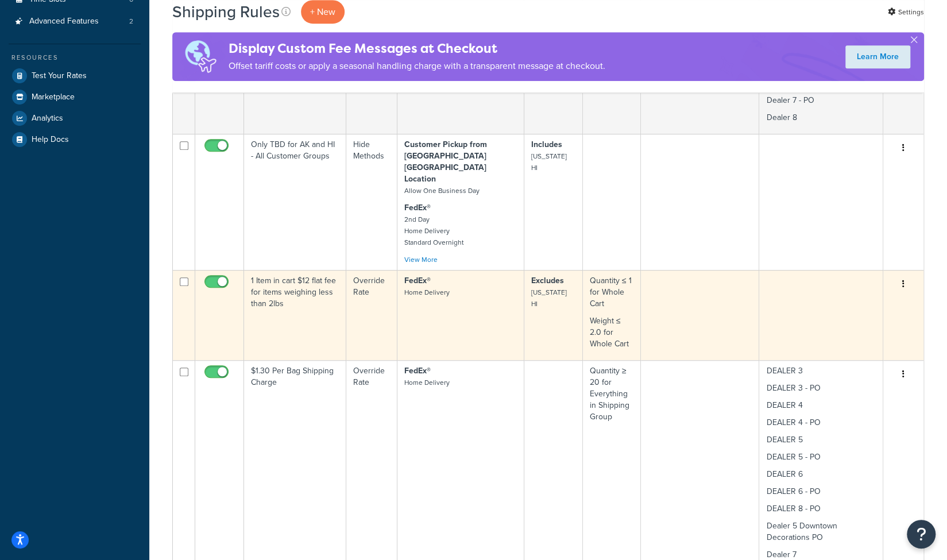  What do you see at coordinates (906, 12) in the screenshot?
I see `a: Settings` at bounding box center [906, 12].